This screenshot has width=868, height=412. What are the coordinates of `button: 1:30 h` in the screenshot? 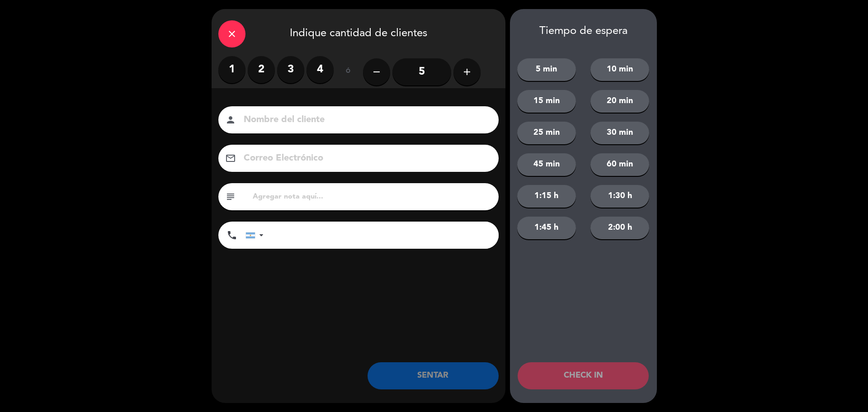 It's located at (620, 196).